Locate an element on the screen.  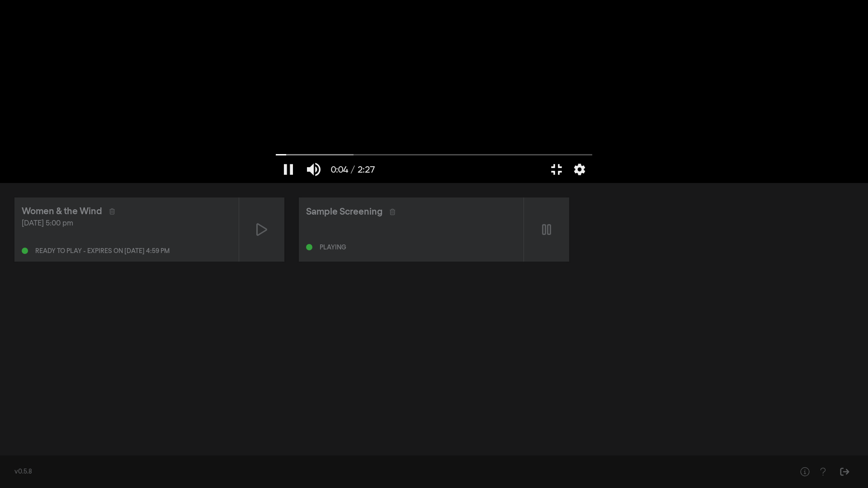
button: More settings is located at coordinates (580, 169).